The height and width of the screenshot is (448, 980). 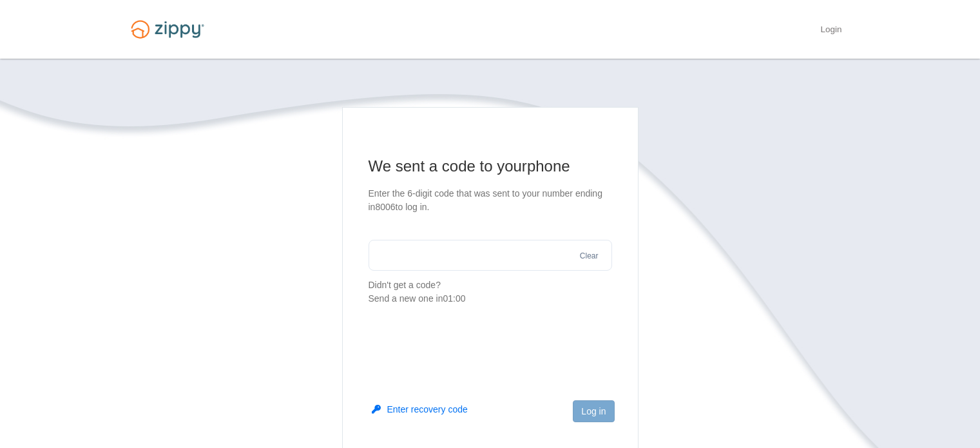 I want to click on h1: We sent a code to your phone, so click(x=490, y=166).